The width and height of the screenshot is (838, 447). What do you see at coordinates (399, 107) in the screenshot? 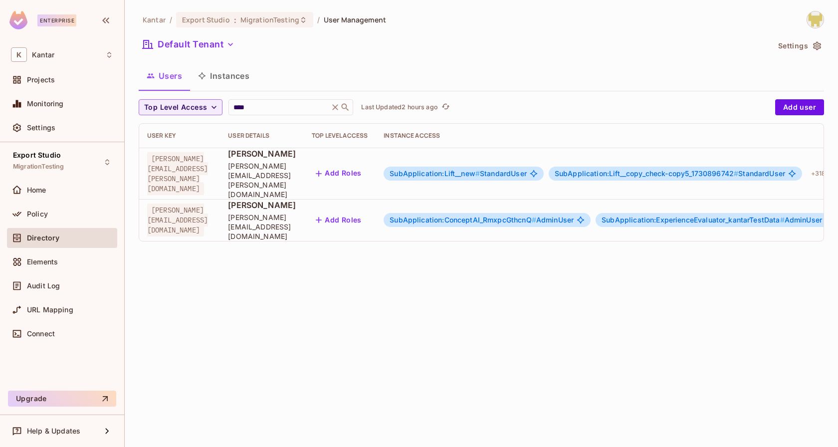
I see `p: Last Updated 2 hours ago` at bounding box center [399, 107].